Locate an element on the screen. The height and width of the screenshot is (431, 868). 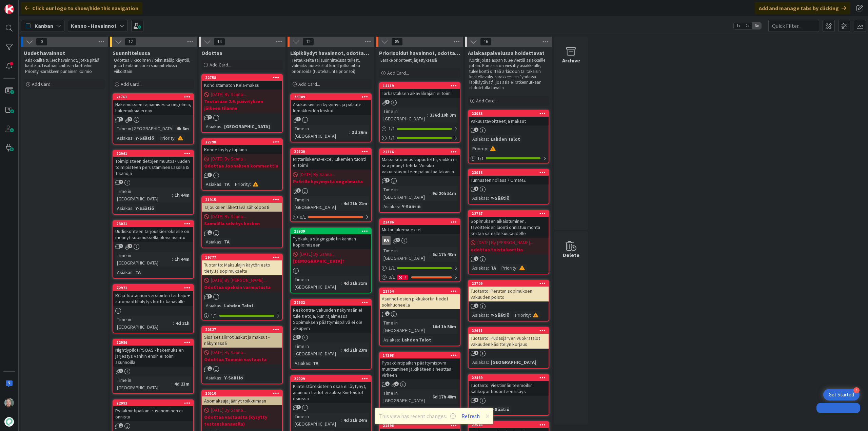
div: Tunnusten nollaus / OmaM2 is located at coordinates (509, 180).